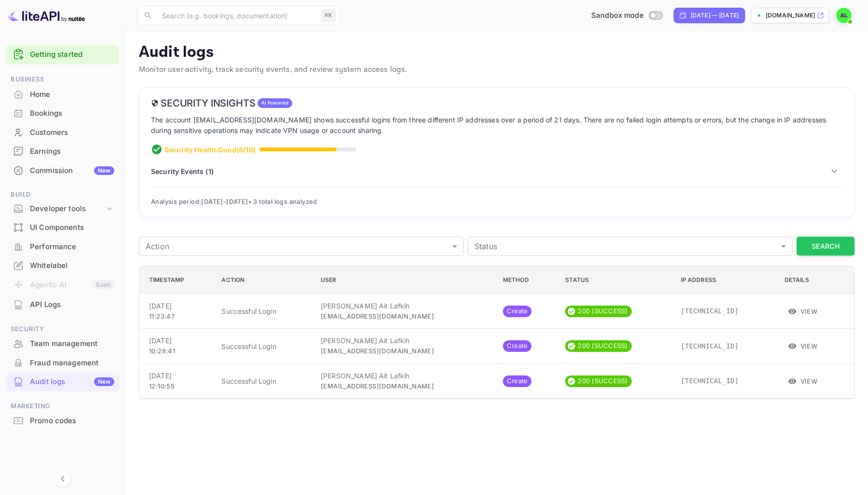 The height and width of the screenshot is (495, 868). What do you see at coordinates (62, 381) in the screenshot?
I see `a: Audit logsNew` at bounding box center [62, 381].